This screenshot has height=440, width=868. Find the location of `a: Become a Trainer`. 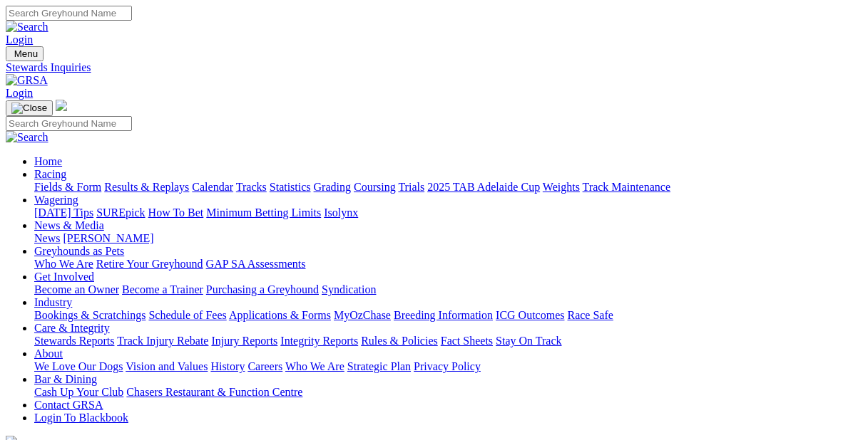

a: Become a Trainer is located at coordinates (162, 289).